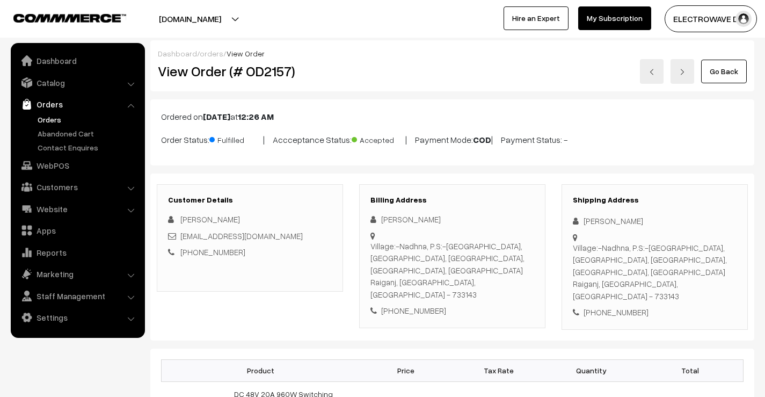 The height and width of the screenshot is (397, 765). What do you see at coordinates (452, 117) in the screenshot?
I see `p: Ordered on at` at bounding box center [452, 117].